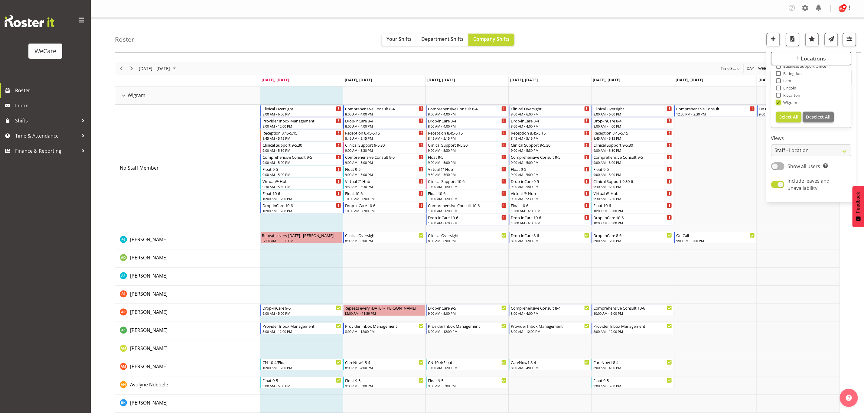 The width and height of the screenshot is (864, 413). Describe the element at coordinates (443, 39) in the screenshot. I see `span: Department Shifts` at that location.